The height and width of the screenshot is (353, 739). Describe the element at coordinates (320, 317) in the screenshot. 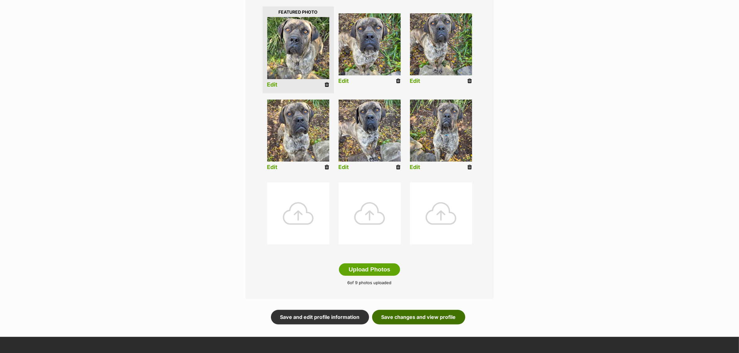

I see `a: Save and edit profile information` at that location.